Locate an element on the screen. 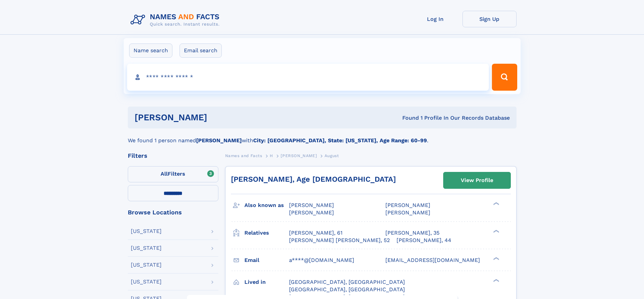 Image resolution: width=644 pixels, height=299 pixels. img: Logo Names and Facts is located at coordinates (177, 20).